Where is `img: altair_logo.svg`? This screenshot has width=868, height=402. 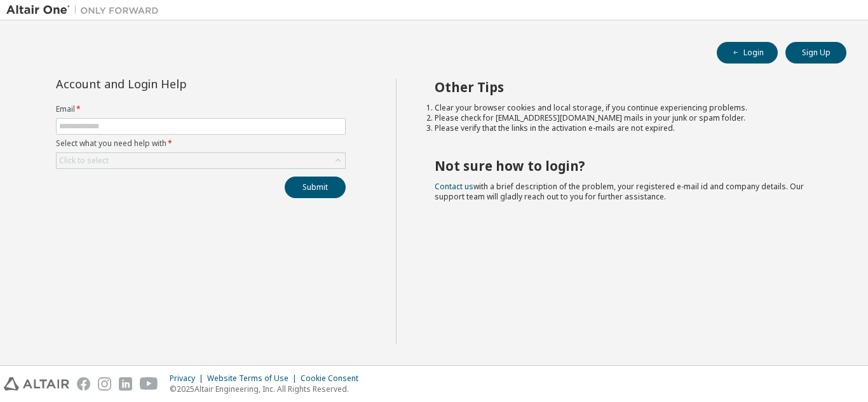 img: altair_logo.svg is located at coordinates (36, 384).